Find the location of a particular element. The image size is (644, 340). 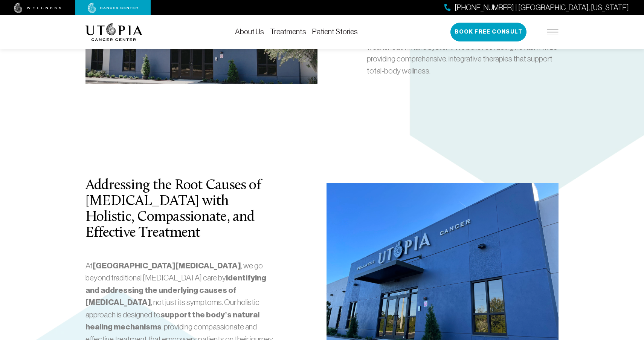

a: About Us is located at coordinates (249, 31).